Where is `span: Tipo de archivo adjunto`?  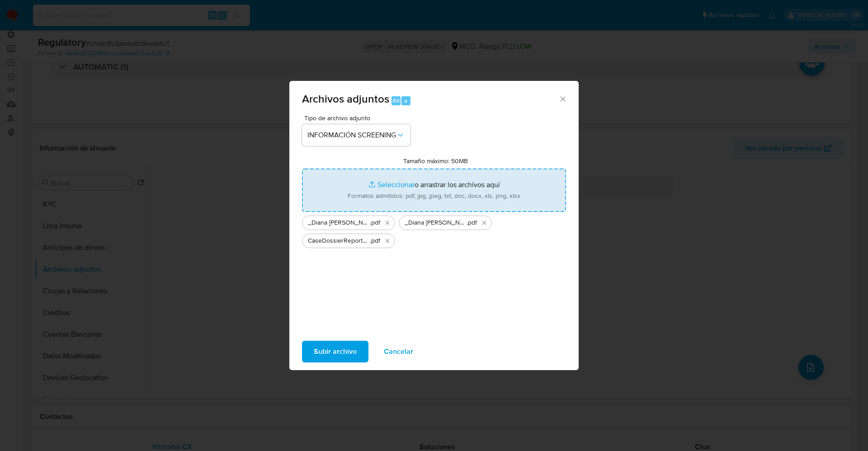
span: Tipo de archivo adjunto is located at coordinates (358, 118).